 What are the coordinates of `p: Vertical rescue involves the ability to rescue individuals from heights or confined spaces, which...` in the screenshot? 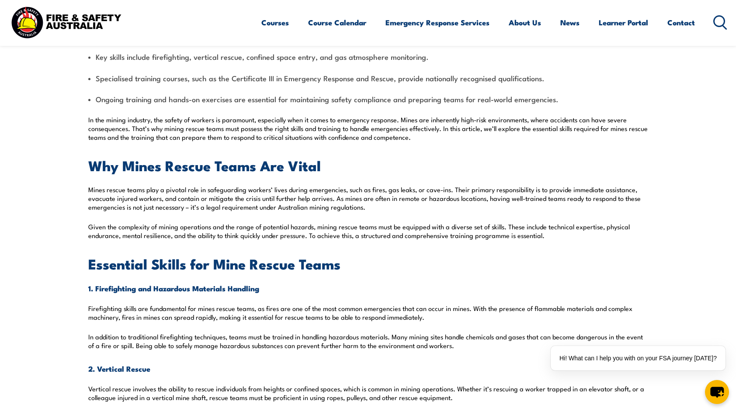 It's located at (368, 393).